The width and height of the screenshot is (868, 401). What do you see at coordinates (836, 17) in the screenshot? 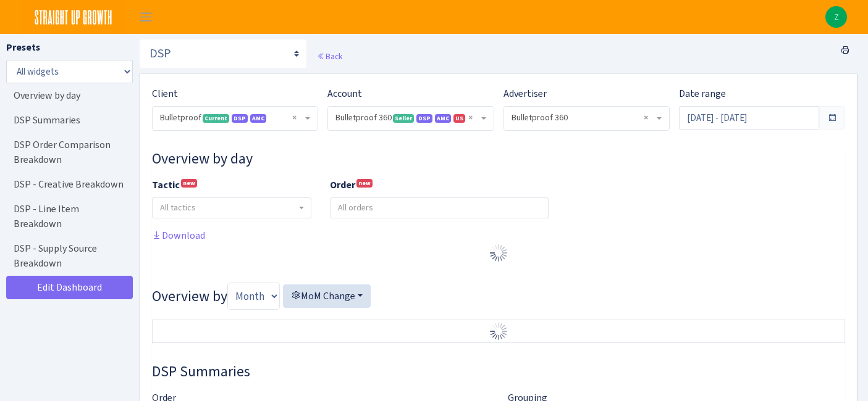
I see `a: Z` at bounding box center [836, 17].